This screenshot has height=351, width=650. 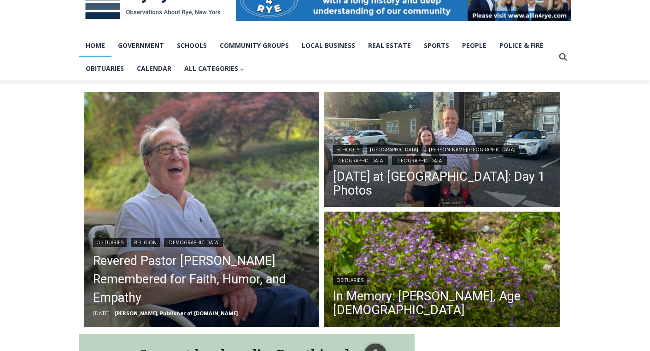 What do you see at coordinates (442, 271) in the screenshot?
I see `a: Read More In Memory: Adele Arrigale, Age 90` at bounding box center [442, 271].